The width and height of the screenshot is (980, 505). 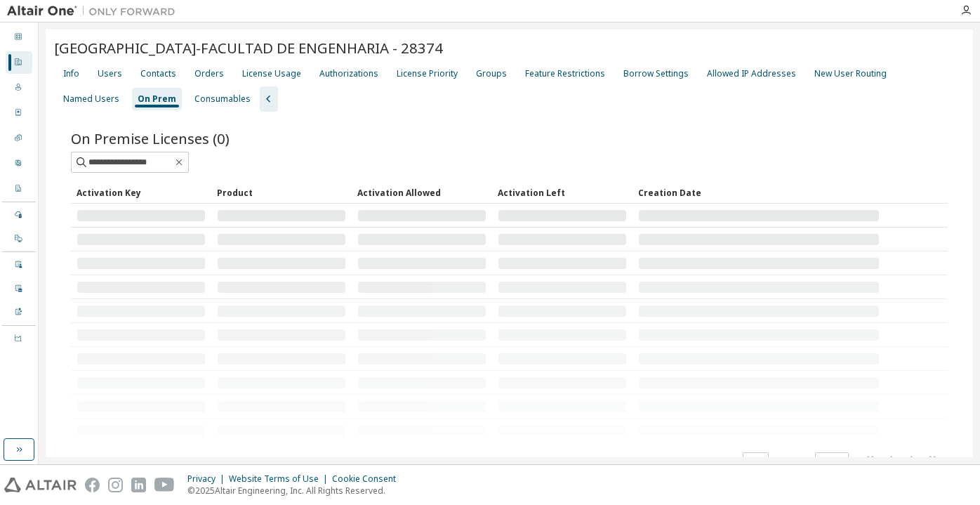 I want to click on img: linkedin.svg, so click(x=138, y=485).